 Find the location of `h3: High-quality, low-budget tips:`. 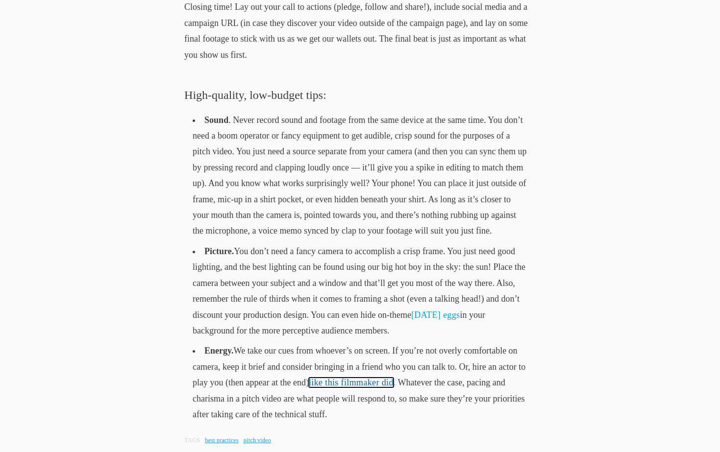

h3: High-quality, low-budget tips: is located at coordinates (360, 95).